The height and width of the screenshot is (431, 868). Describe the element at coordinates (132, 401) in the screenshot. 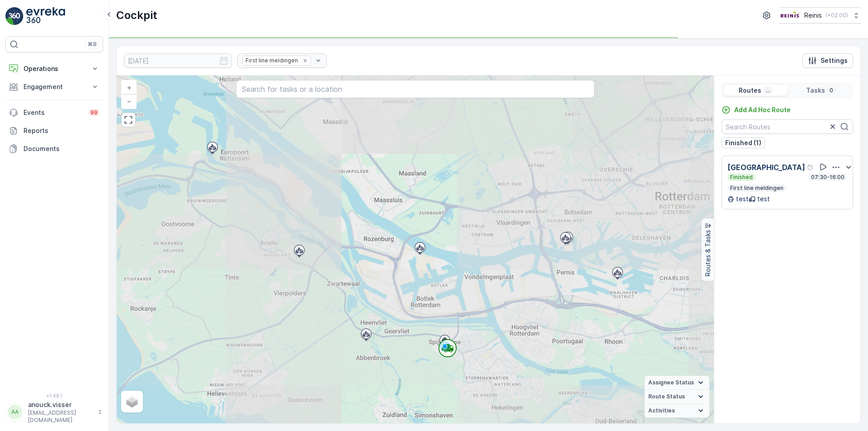

I see `a: Layers` at that location.